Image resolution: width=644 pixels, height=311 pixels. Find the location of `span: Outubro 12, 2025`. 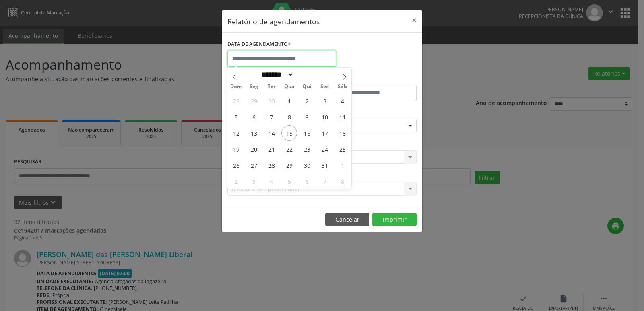

span: Outubro 12, 2025 is located at coordinates (236, 133).